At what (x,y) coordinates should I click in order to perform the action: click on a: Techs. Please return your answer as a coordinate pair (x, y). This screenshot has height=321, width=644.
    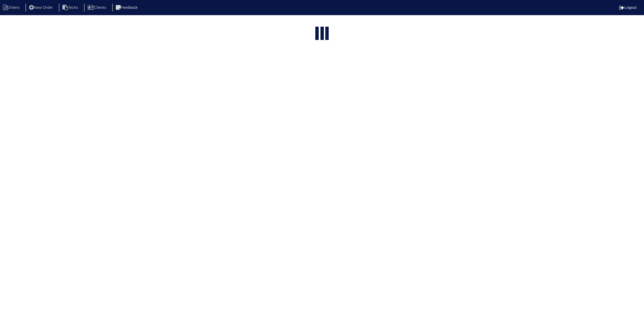
    Looking at the image, I should click on (71, 7).